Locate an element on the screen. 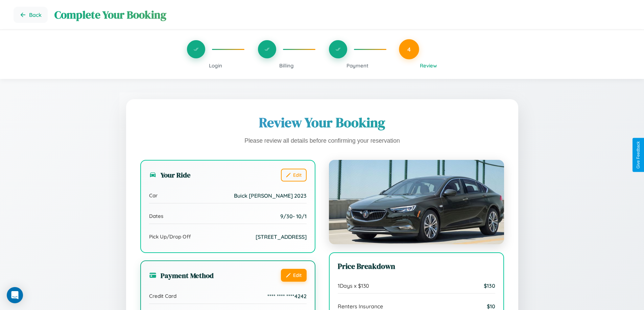  span: $ 130 is located at coordinates (489, 286).